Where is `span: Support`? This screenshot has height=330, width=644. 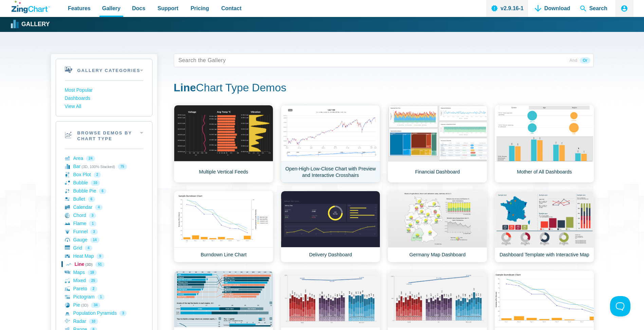 span: Support is located at coordinates (168, 8).